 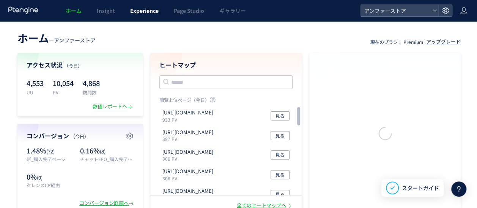 I want to click on p: 4,868, so click(x=91, y=83).